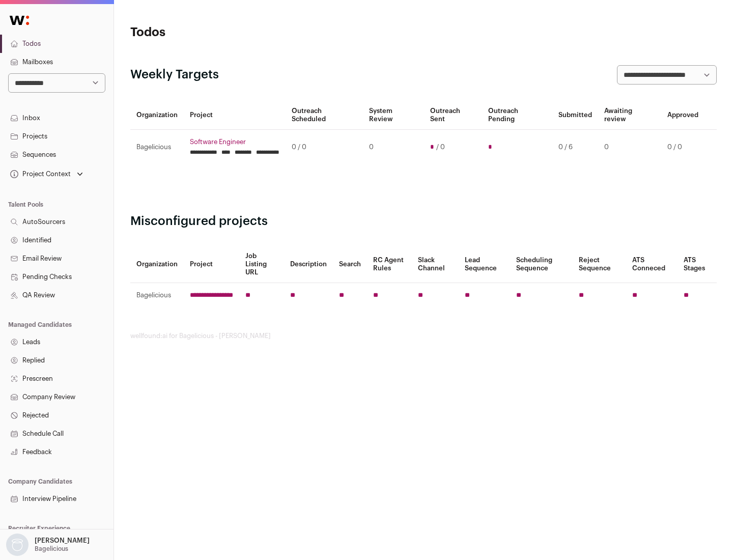 This screenshot has width=733, height=560. What do you see at coordinates (440, 147) in the screenshot?
I see `span: / 0` at bounding box center [440, 147].